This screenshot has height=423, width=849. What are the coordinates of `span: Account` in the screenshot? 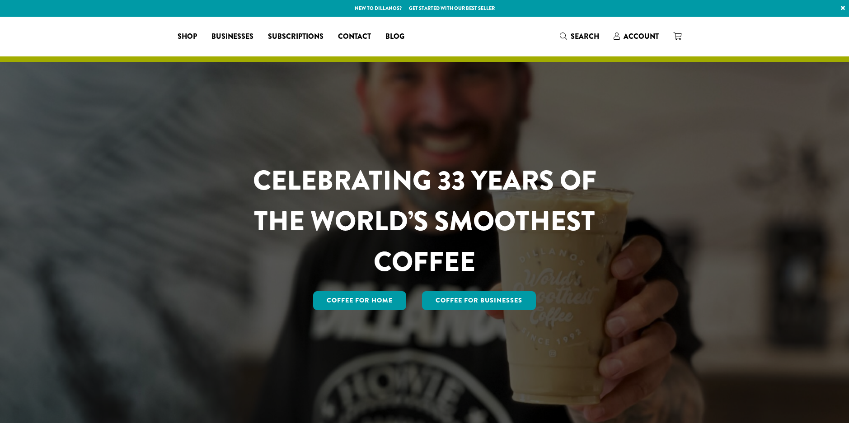 It's located at (641, 36).